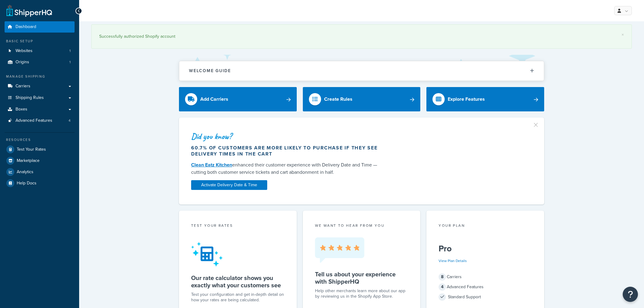 The image size is (644, 308). What do you see at coordinates (40, 98) in the screenshot?
I see `li: Shipping Rules` at bounding box center [40, 98].